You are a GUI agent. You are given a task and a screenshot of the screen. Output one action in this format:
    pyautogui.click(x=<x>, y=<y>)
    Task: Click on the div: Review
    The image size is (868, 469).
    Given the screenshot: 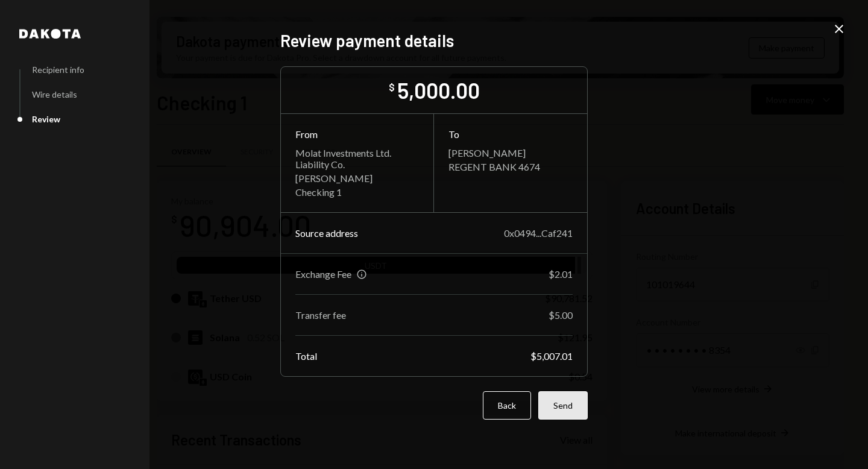 What is the action you would take?
    pyautogui.click(x=46, y=118)
    